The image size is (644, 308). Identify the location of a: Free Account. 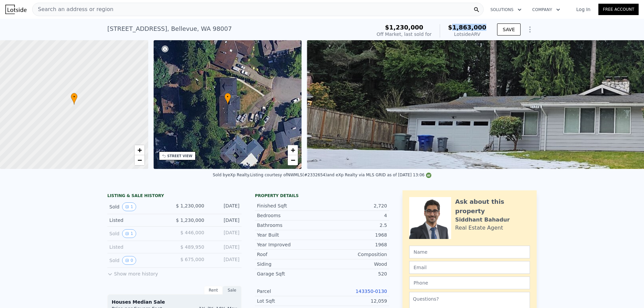
(619, 9).